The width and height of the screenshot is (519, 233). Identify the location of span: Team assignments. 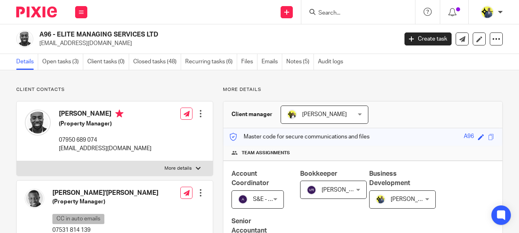
(266, 153).